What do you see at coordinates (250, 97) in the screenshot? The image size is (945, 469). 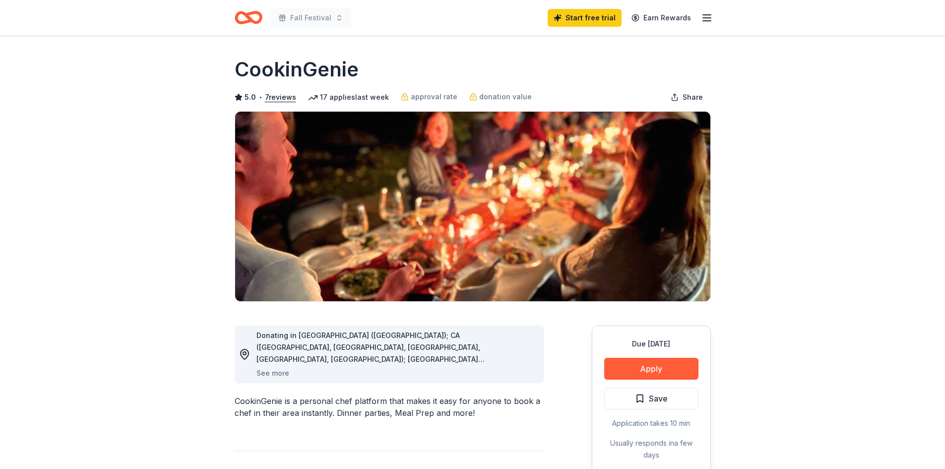 I see `span: 5.0` at bounding box center [250, 97].